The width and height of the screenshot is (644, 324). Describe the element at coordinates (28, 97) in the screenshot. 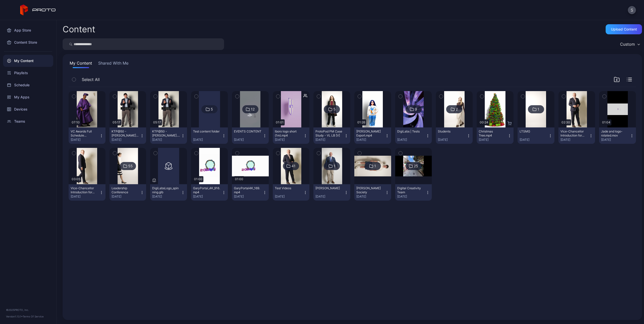

I see `div: My Apps` at that location.